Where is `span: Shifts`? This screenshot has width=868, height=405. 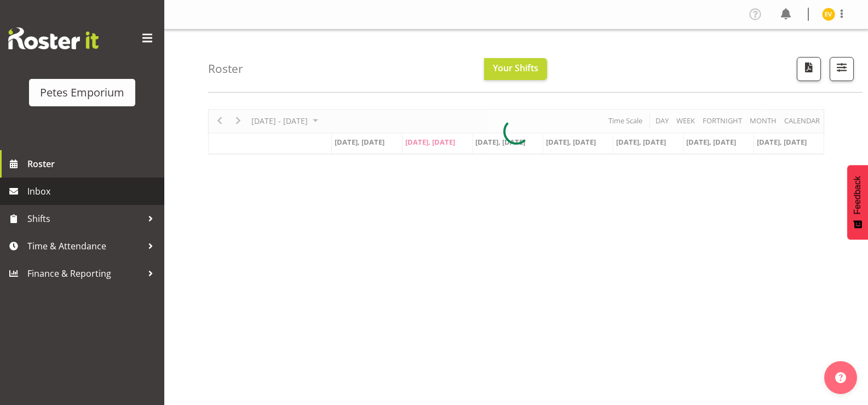 span: Shifts is located at coordinates (85, 219).